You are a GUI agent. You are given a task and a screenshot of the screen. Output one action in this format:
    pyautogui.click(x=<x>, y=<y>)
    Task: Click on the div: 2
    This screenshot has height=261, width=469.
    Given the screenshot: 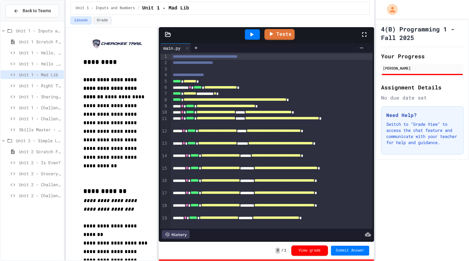 What is the action you would take?
    pyautogui.click(x=164, y=63)
    